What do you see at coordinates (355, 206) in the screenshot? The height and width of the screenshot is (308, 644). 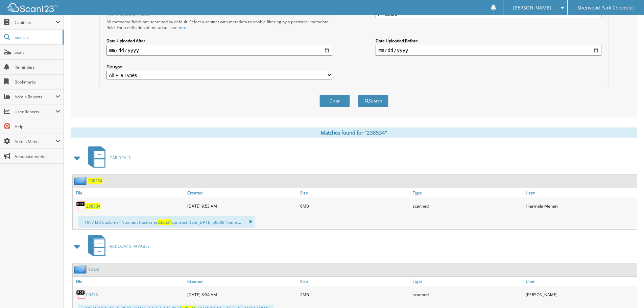 I see `div: 6MB` at bounding box center [355, 206].